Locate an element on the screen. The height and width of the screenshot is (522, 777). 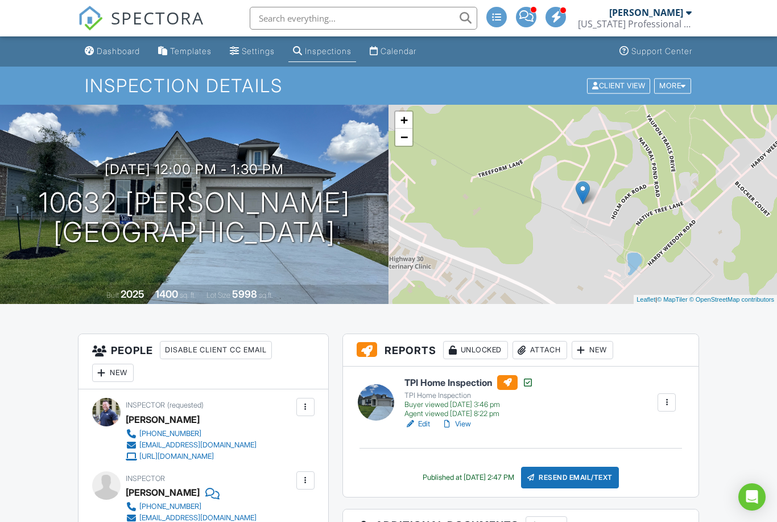
span: Built is located at coordinates (113, 295).